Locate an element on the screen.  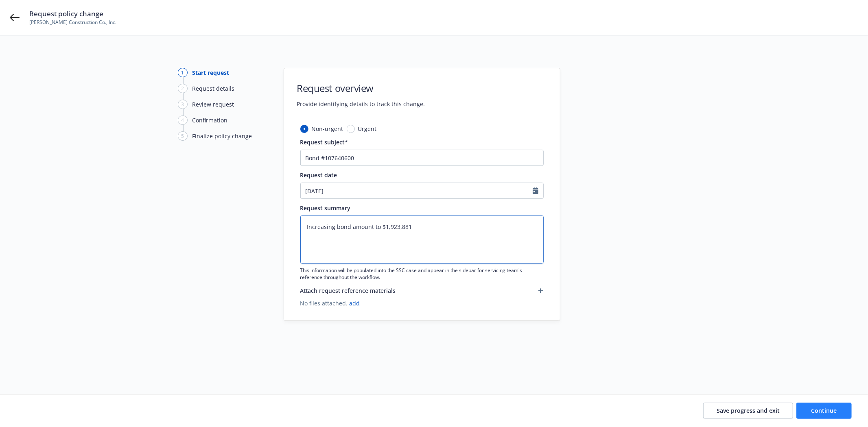
button: Calendar is located at coordinates (535, 191).